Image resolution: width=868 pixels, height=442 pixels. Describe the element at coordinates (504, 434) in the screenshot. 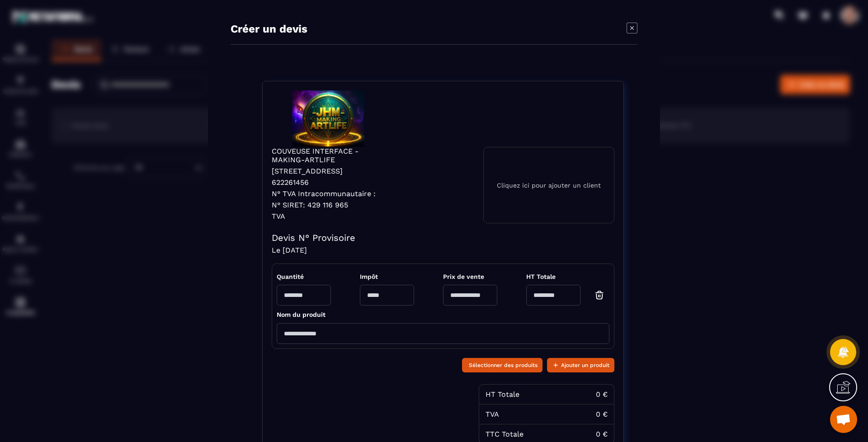

I see `div: TTC Totale` at that location.